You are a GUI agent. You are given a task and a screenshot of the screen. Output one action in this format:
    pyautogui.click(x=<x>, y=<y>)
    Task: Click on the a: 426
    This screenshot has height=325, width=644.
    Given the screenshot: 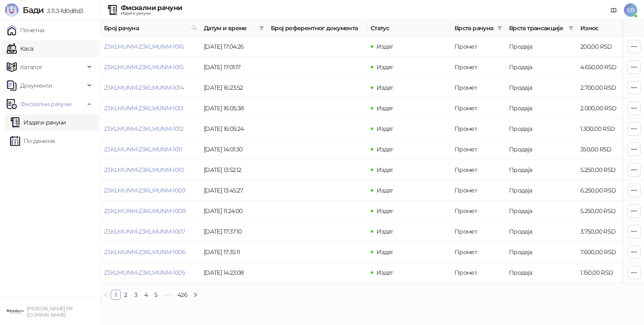 What is the action you would take?
    pyautogui.click(x=182, y=295)
    